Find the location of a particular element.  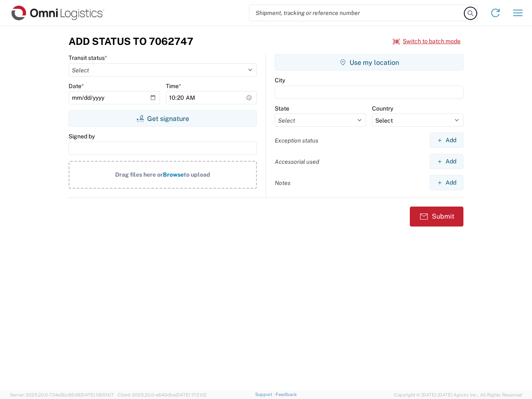

label: Date is located at coordinates (76, 86).